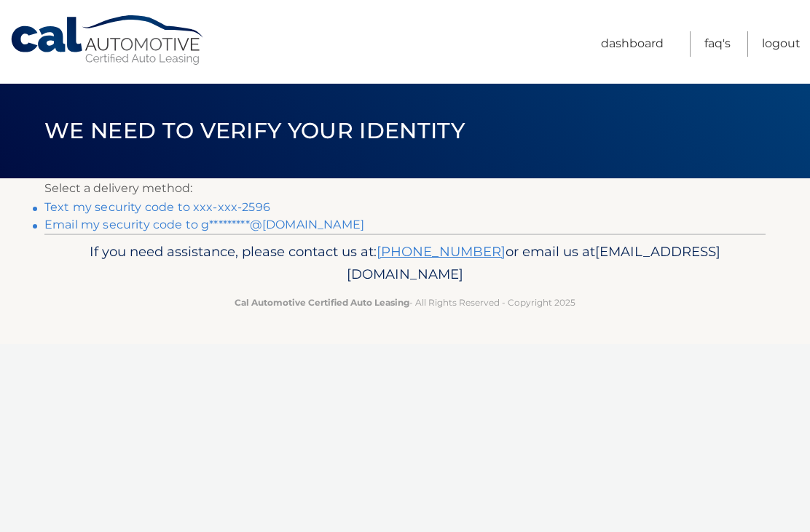  Describe the element at coordinates (405, 189) in the screenshot. I see `p: Select a delivery method:` at that location.